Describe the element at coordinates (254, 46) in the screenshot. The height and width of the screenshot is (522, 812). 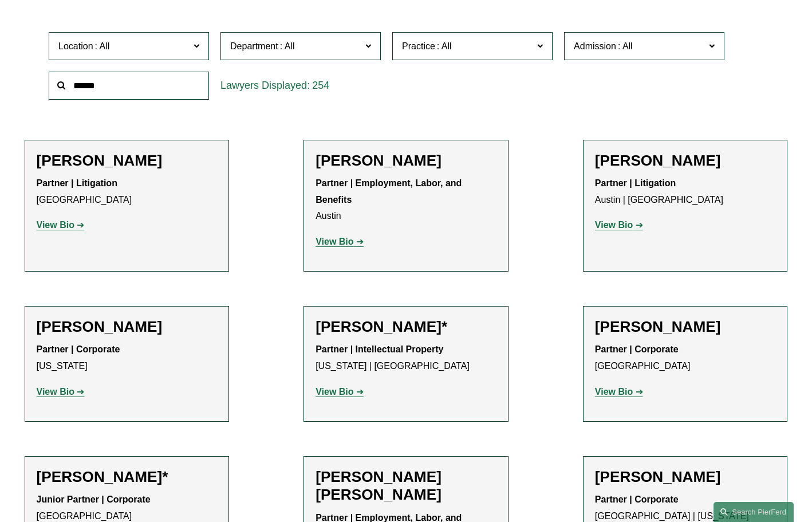
I see `span: Department` at that location.